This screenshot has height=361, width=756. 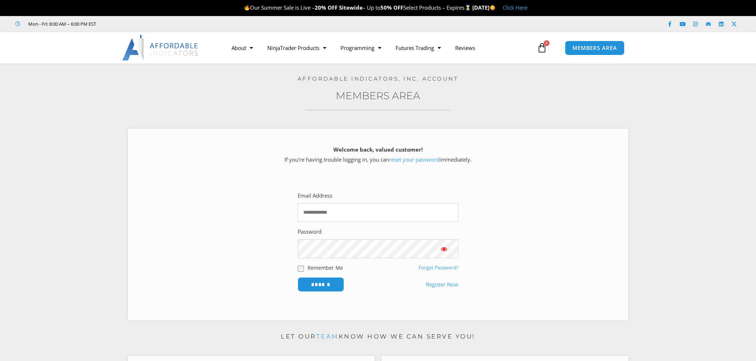 I want to click on label: Remember Me, so click(x=325, y=268).